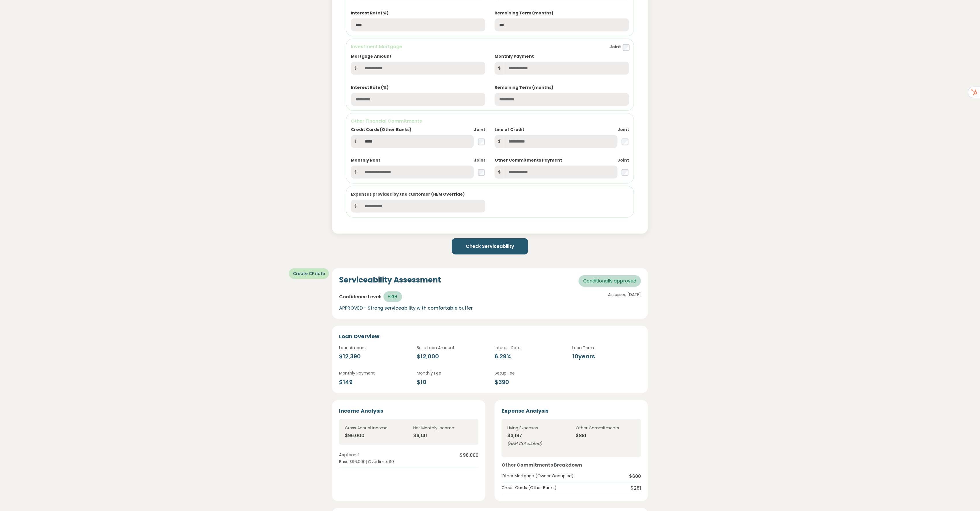 The width and height of the screenshot is (980, 511). Describe the element at coordinates (528, 160) in the screenshot. I see `label: Other Commitments Payment` at that location.